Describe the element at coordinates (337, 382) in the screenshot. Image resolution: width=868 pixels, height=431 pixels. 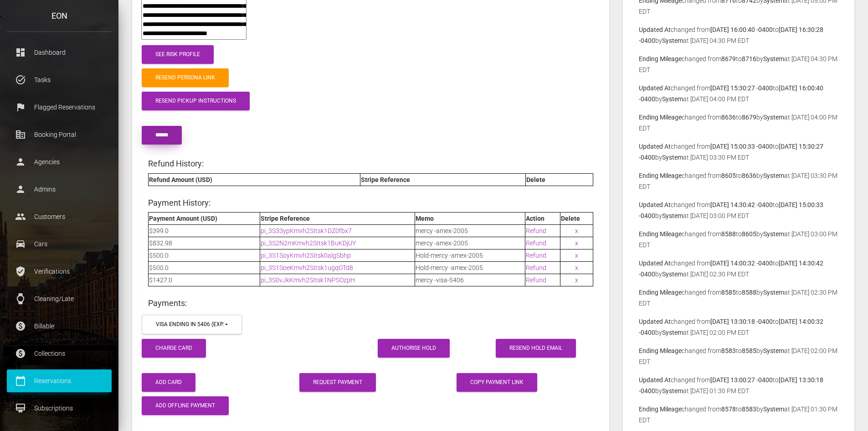
I see `a: Request Payment` at that location.